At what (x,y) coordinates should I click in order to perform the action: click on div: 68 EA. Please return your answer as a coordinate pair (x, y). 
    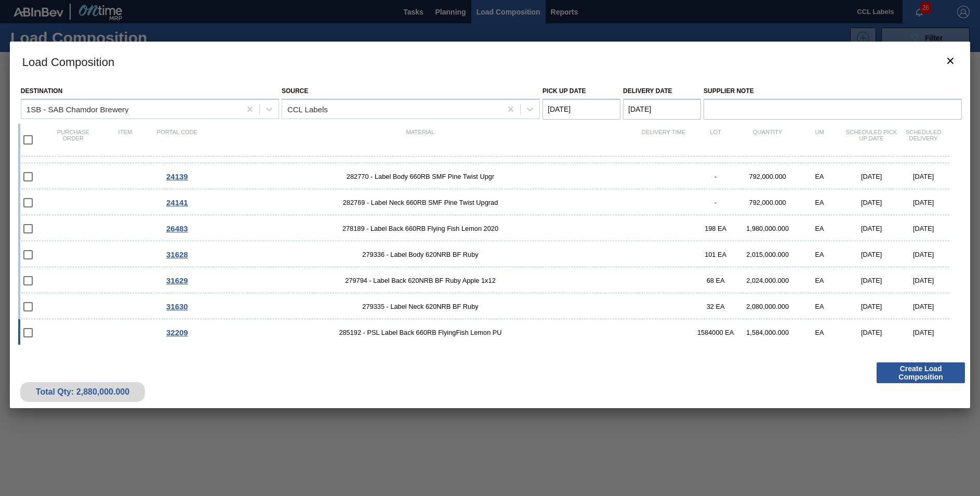
    Looking at the image, I should click on (715, 280).